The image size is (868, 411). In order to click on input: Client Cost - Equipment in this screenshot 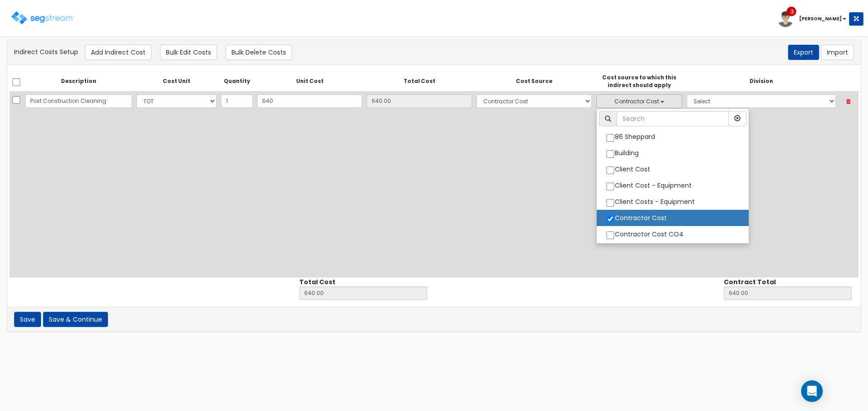, I will do `click(610, 186)`.